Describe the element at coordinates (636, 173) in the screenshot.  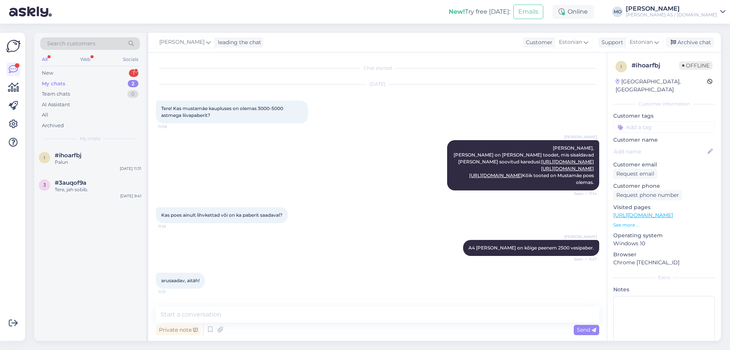
I see `div: Request email` at that location.